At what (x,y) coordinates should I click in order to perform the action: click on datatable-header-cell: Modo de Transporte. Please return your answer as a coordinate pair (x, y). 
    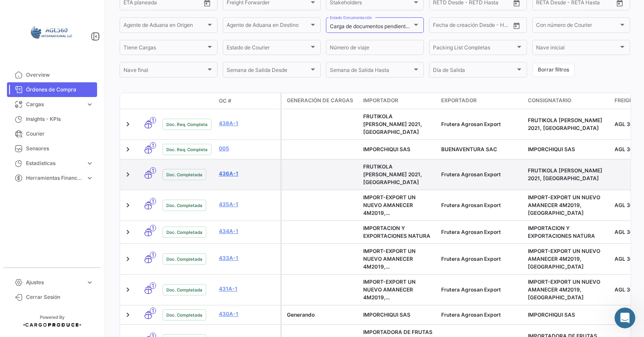
    Looking at the image, I should click on (148, 101).